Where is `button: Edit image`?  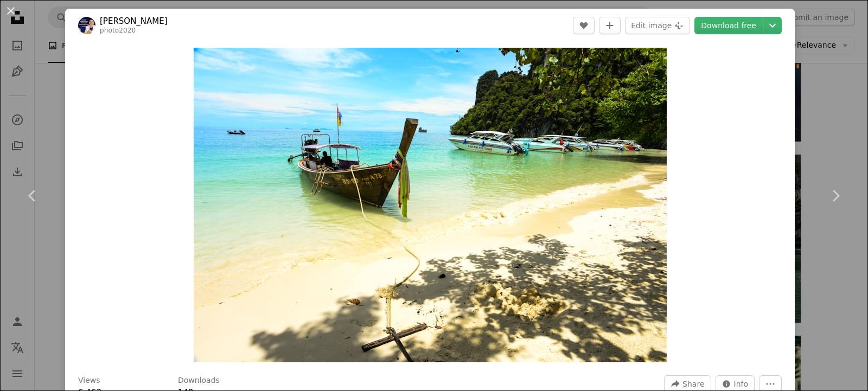
button: Edit image is located at coordinates (658, 25).